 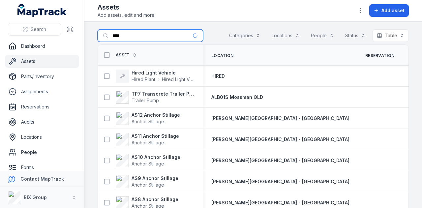 I want to click on span: Add asset, so click(x=393, y=11).